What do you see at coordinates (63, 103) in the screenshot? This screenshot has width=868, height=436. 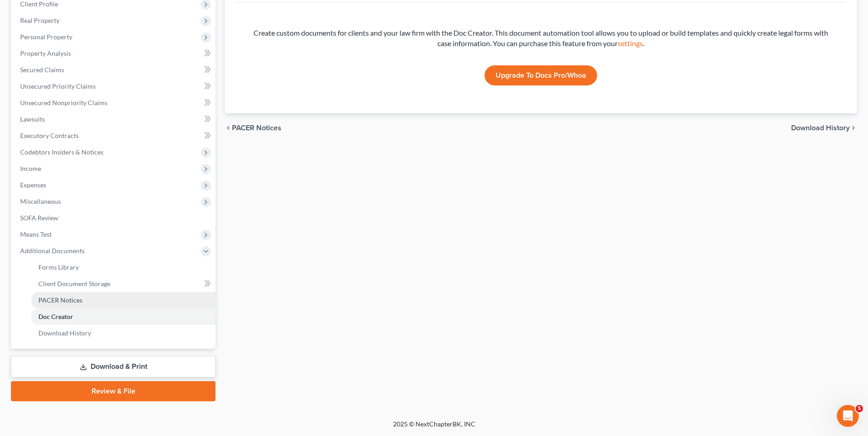 I see `span: Unsecured Nonpriority Claims` at bounding box center [63, 103].